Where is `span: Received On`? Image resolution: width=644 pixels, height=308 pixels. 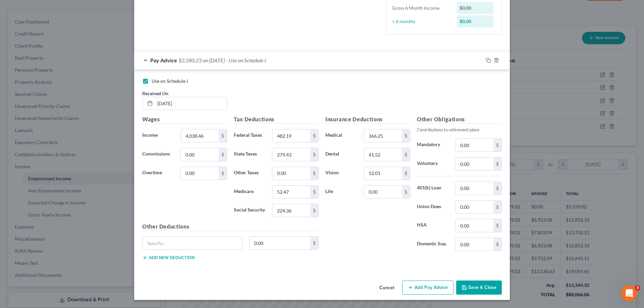
span: Received On is located at coordinates (155, 93).